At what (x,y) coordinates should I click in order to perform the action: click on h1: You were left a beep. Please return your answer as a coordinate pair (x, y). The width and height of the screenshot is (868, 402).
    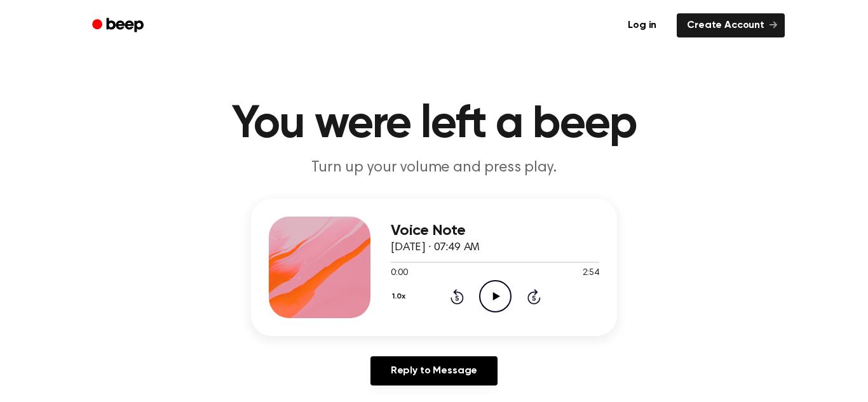
    Looking at the image, I should click on (434, 125).